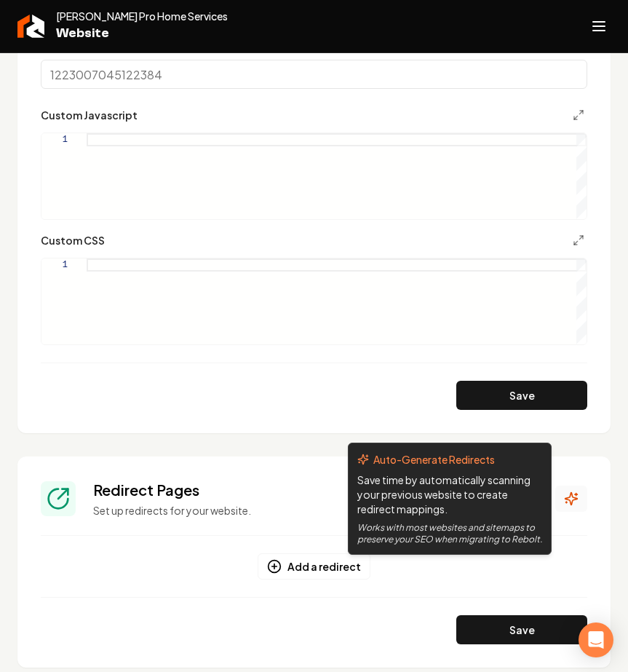  What do you see at coordinates (314, 566) in the screenshot?
I see `button: Add a redirect` at bounding box center [314, 566].